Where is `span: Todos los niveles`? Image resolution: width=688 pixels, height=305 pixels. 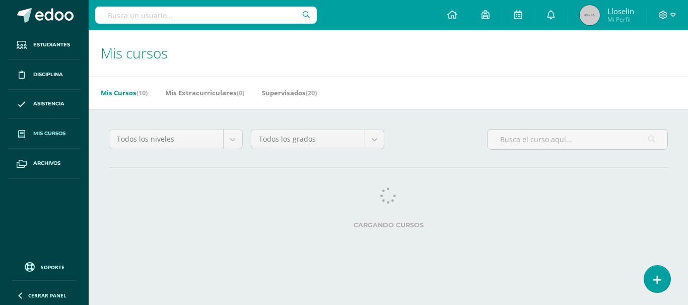
span: Todos los niveles is located at coordinates (166, 139).